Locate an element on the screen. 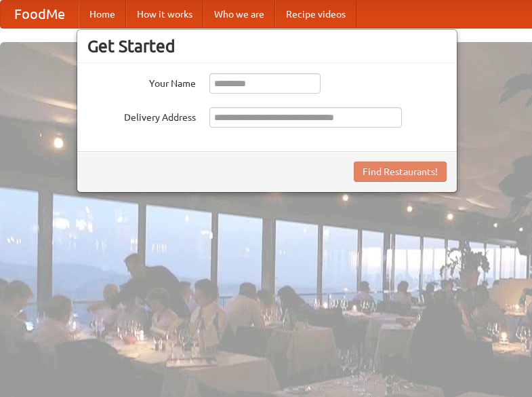  label: Delivery Address is located at coordinates (142, 115).